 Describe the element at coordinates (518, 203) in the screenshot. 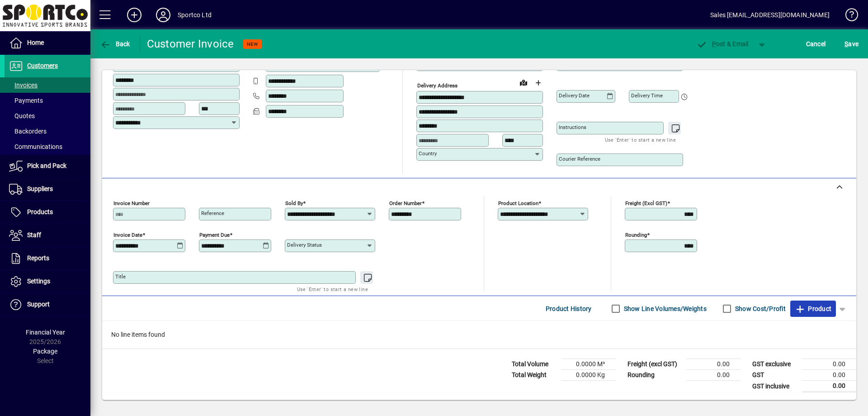

I see `mat-label: Product location` at that location.